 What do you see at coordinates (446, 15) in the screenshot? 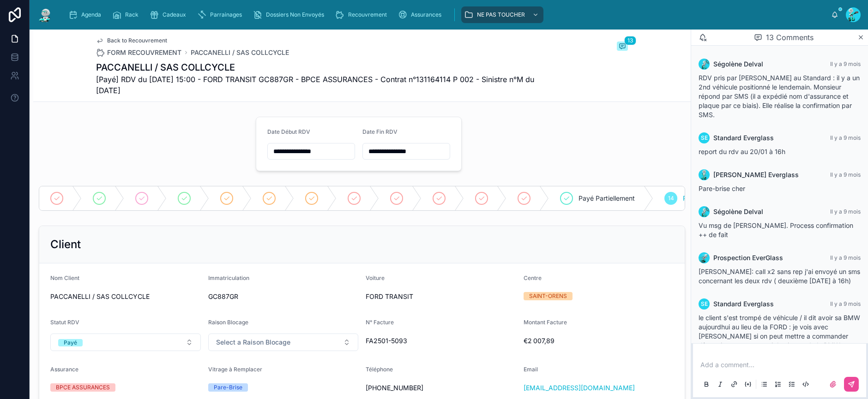
I see `div: scrollable content` at bounding box center [446, 15].